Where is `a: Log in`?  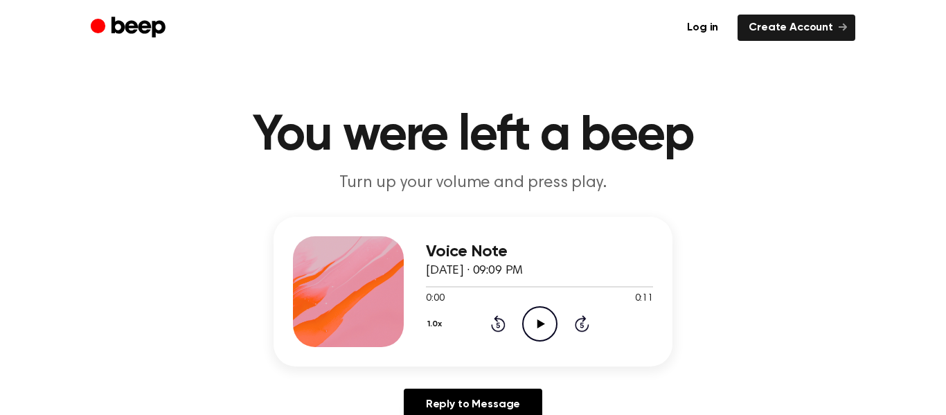 a: Log in is located at coordinates (702, 28).